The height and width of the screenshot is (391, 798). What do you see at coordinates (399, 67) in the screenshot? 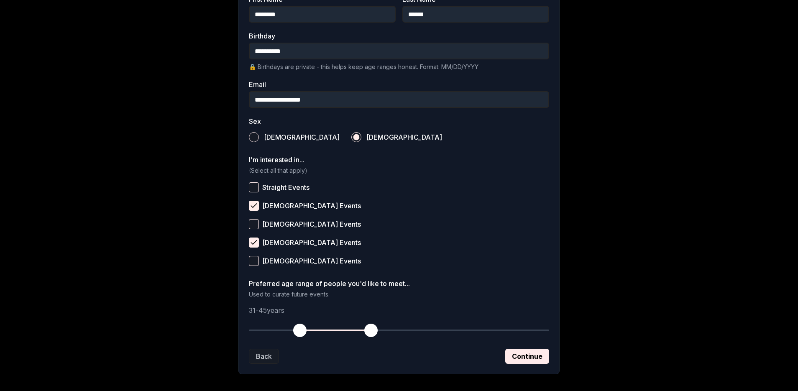
I see `p: 🔒 Birthdays are private - this helps keep age ranges honest. Format: MM/DD/YYYY` at bounding box center [399, 67].